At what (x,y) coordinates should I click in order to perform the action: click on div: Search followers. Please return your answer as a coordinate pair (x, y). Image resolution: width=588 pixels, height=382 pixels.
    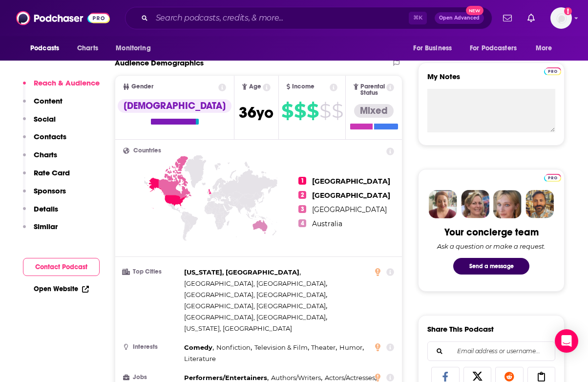
    Looking at the image, I should click on (491, 351).